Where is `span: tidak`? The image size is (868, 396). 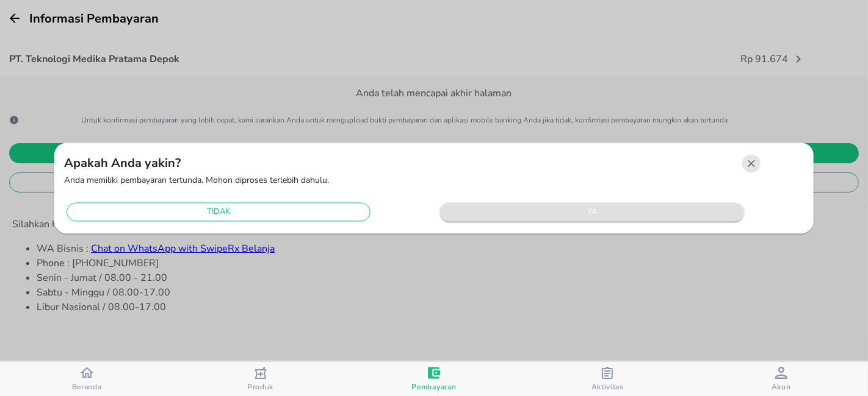 span: tidak is located at coordinates (219, 213).